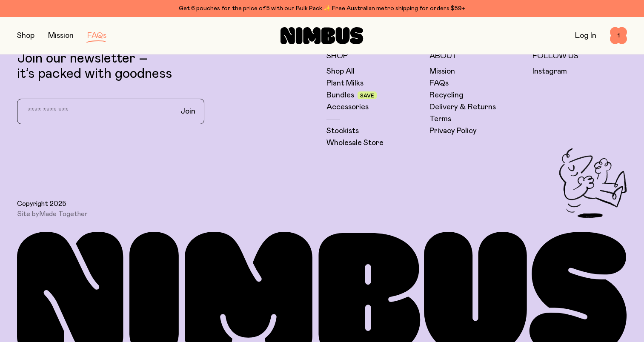 The width and height of the screenshot is (644, 342). I want to click on div: Get 6 pouches for the price of 5 with our Bulk Pack ✨ Free Australian metro shipping for orders $59+, so click(322, 9).